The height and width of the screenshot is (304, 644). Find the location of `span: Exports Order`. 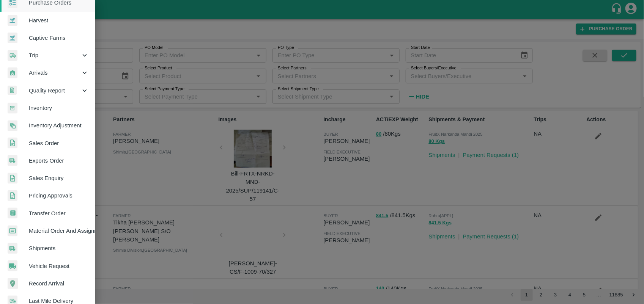

span: Exports Order is located at coordinates (59, 161).